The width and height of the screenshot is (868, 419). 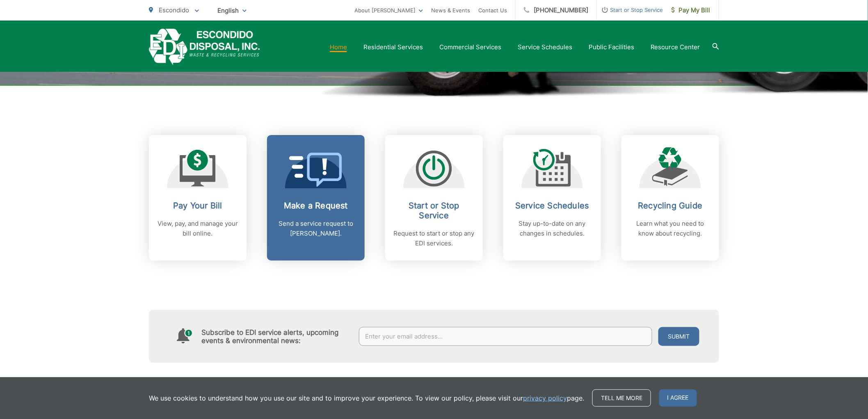 I want to click on a: Residential Services, so click(x=393, y=47).